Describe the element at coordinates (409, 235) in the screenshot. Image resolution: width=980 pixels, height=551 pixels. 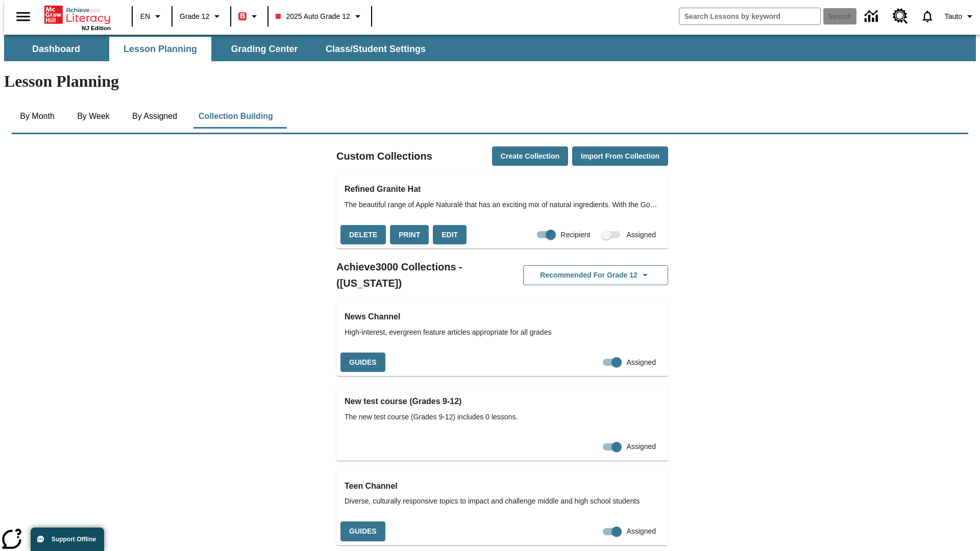
I see `button: Print, will open in a new window` at that location.